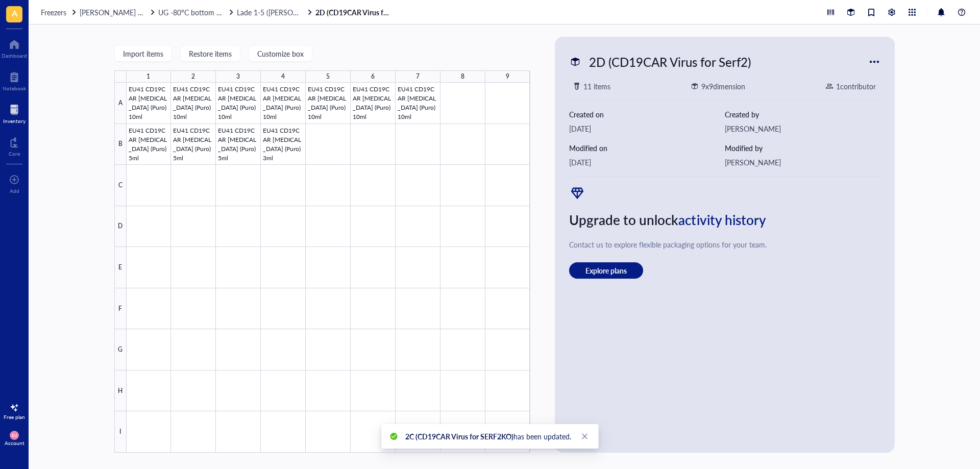  What do you see at coordinates (14, 89) in the screenshot?
I see `div: Notebook` at bounding box center [14, 89].